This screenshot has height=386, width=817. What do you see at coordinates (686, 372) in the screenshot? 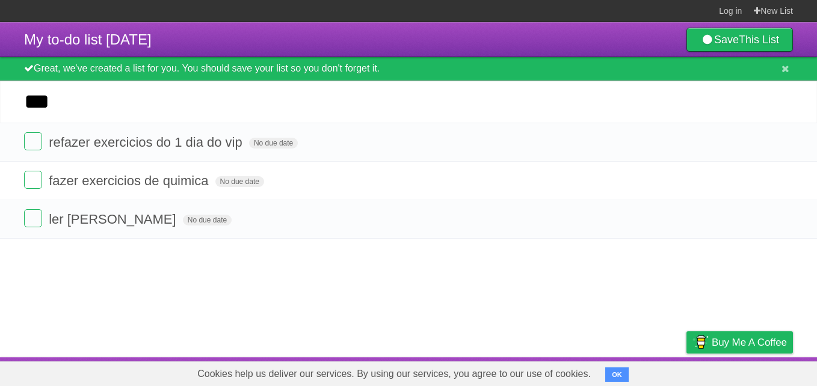
I see `a: Privacy` at bounding box center [686, 372].